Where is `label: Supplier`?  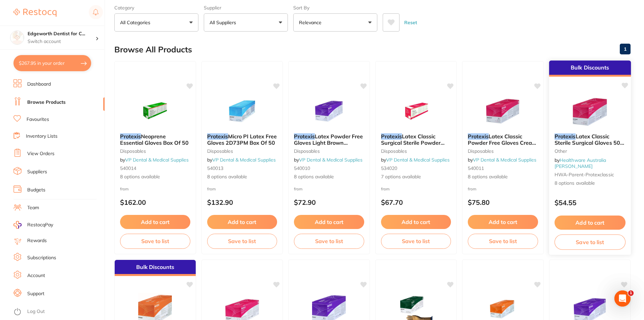 label: Supplier is located at coordinates (246, 8).